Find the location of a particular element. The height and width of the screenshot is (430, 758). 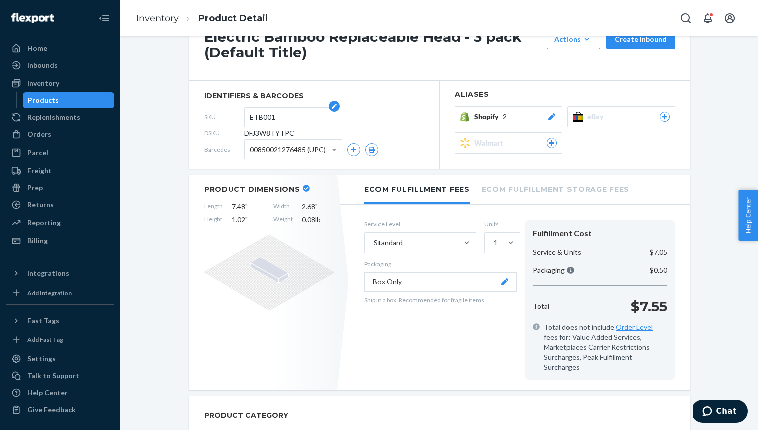

button: Integrations is located at coordinates (60, 273).